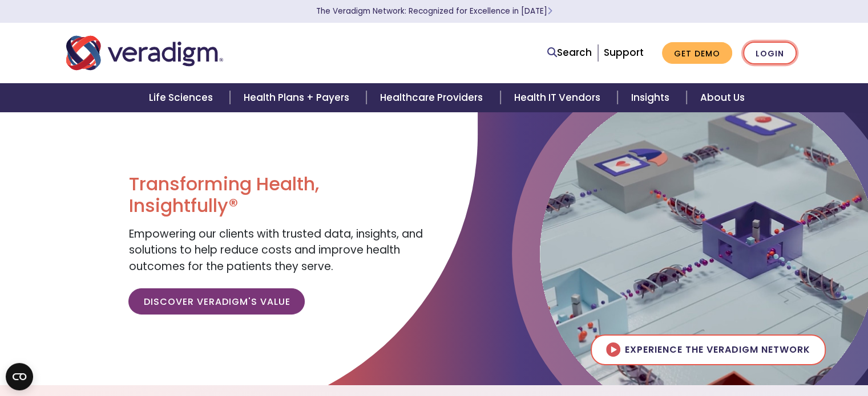 Image resolution: width=868 pixels, height=396 pixels. What do you see at coordinates (298, 97) in the screenshot?
I see `a: Health Plans + Payers` at bounding box center [298, 97].